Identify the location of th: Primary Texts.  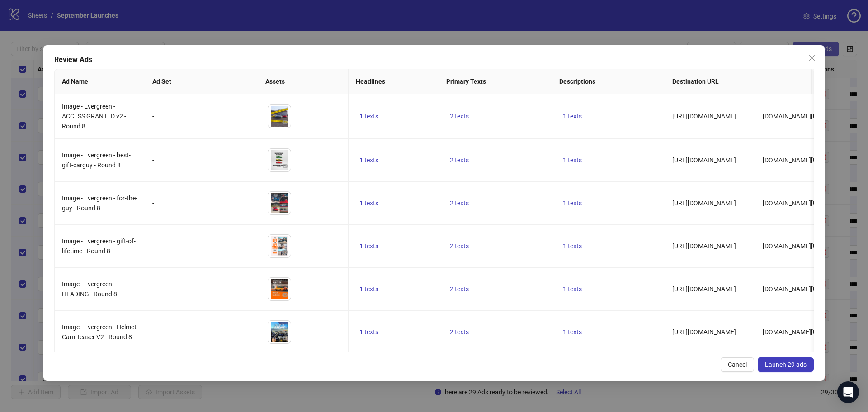
(496, 81).